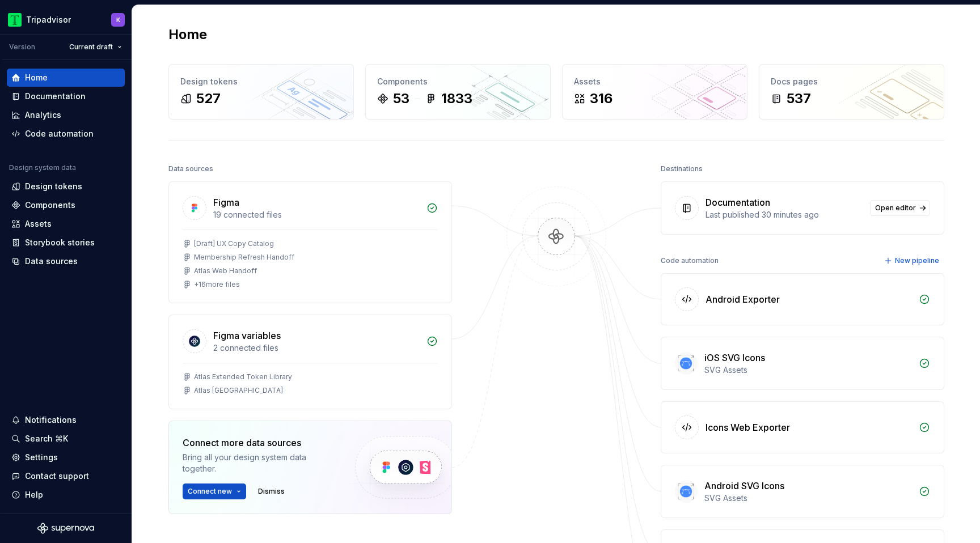 This screenshot has height=543, width=980. I want to click on div: Atlas Web Handoff, so click(225, 271).